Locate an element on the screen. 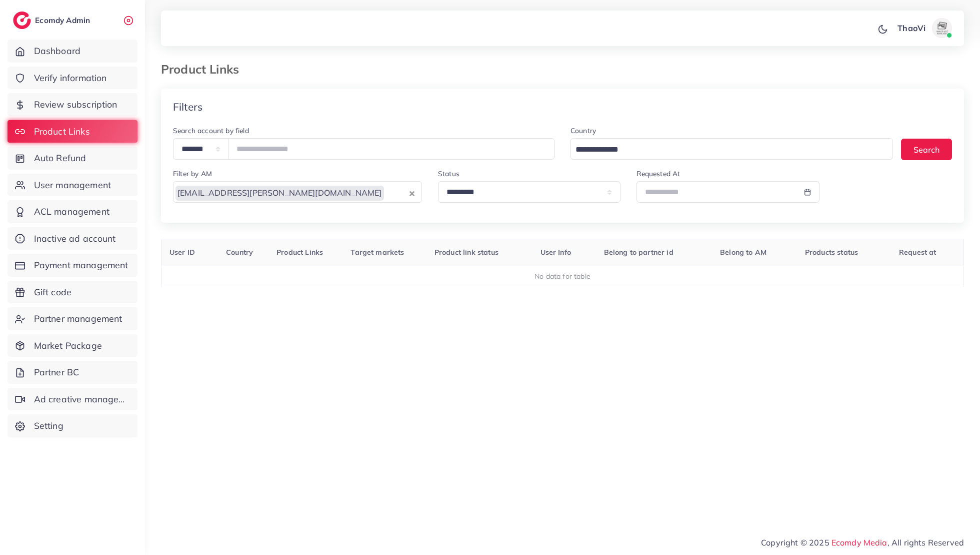 The height and width of the screenshot is (555, 980). img: logo is located at coordinates (22, 20).